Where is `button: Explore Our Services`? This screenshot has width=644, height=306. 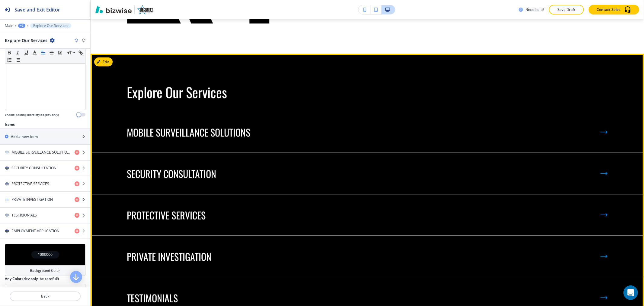
button: Explore Our Services is located at coordinates (51, 26).